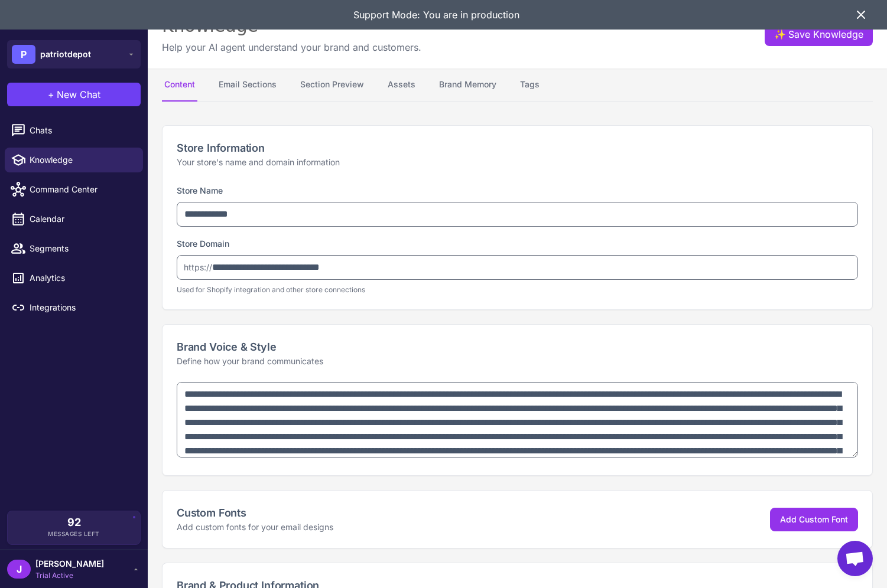 This screenshot has height=588, width=887. What do you see at coordinates (81, 278) in the screenshot?
I see `span: Analytics` at bounding box center [81, 278].